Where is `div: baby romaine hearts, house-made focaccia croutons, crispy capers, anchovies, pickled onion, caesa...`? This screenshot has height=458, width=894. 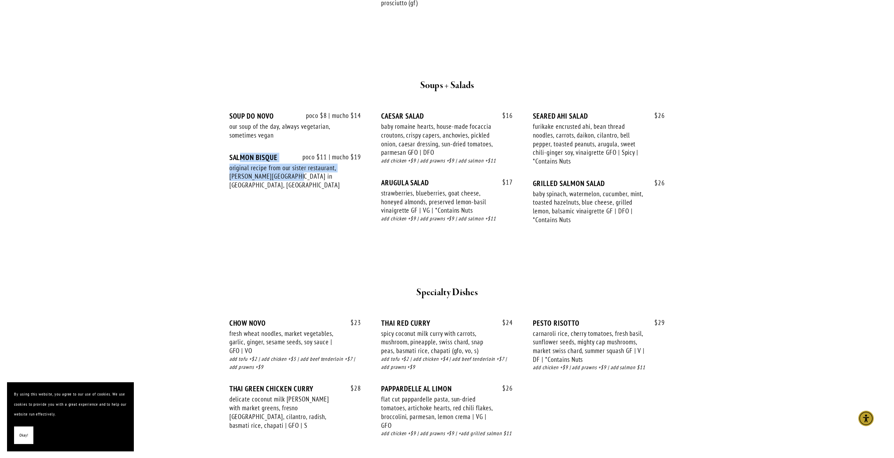
div: baby romaine hearts, house-made focaccia croutons, crispy capers, anchovies, pickled onion, caesa... is located at coordinates (437, 139).